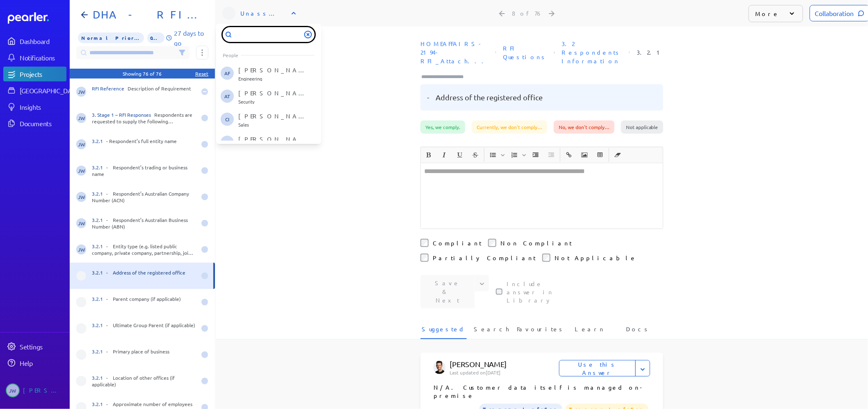 This screenshot has height=409, width=868. Describe the element at coordinates (515, 155) in the screenshot. I see `button: Insert Ordered List` at that location.